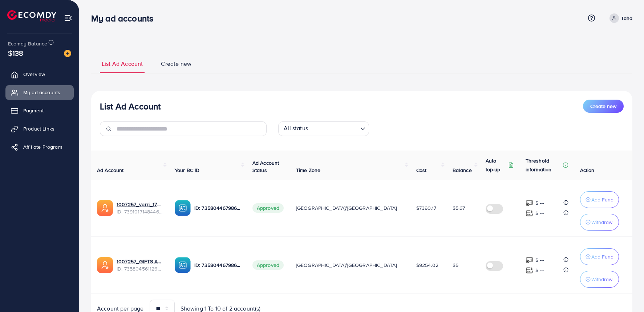 The height and width of the screenshot is (312, 644). I want to click on p: taha, so click(627, 18).